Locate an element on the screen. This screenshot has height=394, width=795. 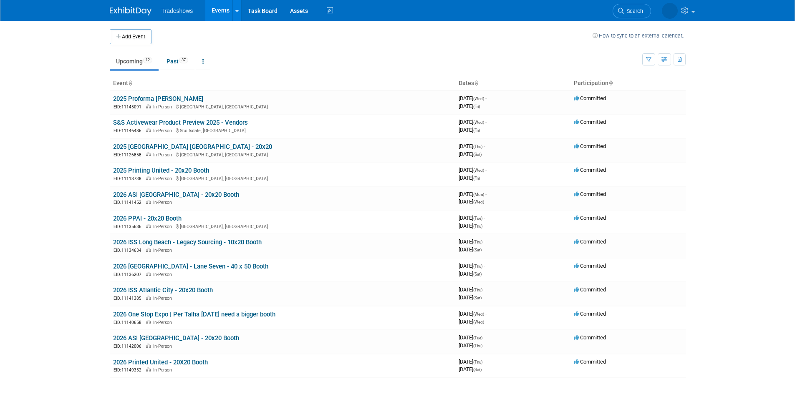
span: EID: 11140658 is located at coordinates (129, 323).